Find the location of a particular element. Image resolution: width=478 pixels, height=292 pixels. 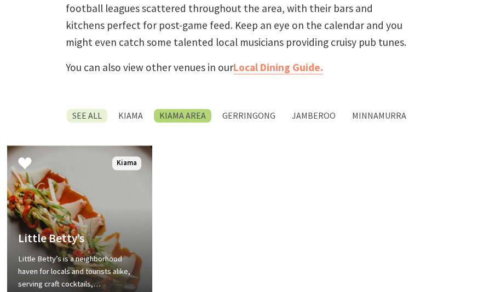

p: Little Betty’s is a neighborhood haven for locals and tourists alike, serving craft cocktails,… is located at coordinates (79, 272).